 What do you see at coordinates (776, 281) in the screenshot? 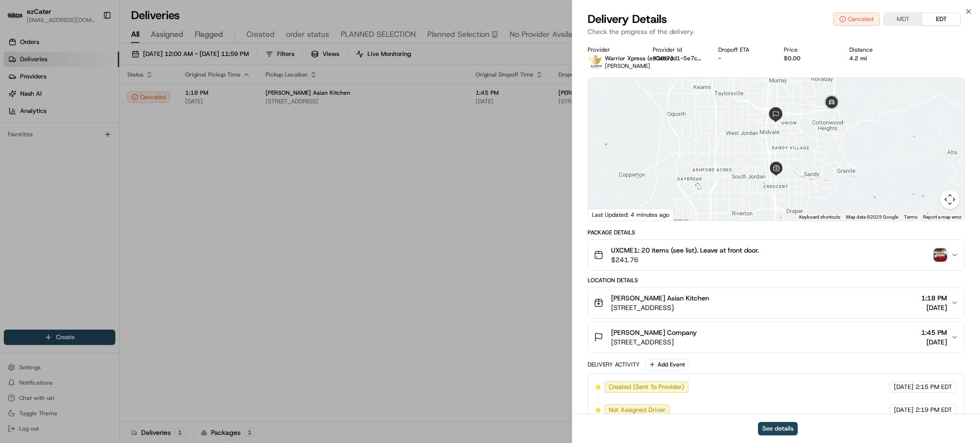
I see `div: Location Details` at bounding box center [776, 281].